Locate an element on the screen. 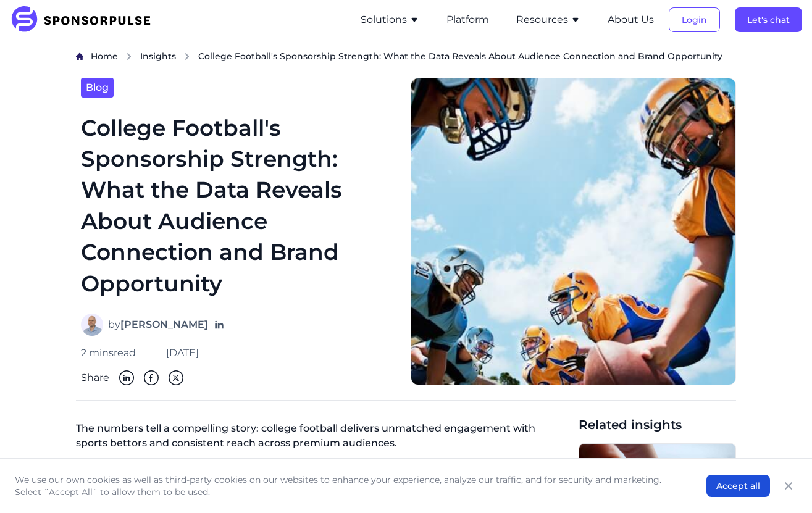  button: Accept all is located at coordinates (738, 486).